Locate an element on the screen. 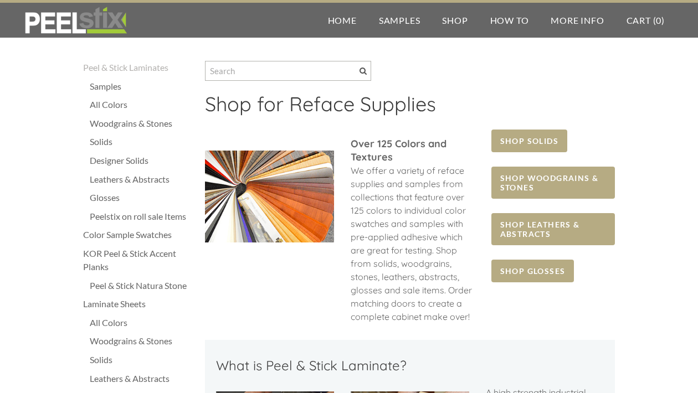  span: SHOP WOODGRAINS & STONES is located at coordinates (553, 183).